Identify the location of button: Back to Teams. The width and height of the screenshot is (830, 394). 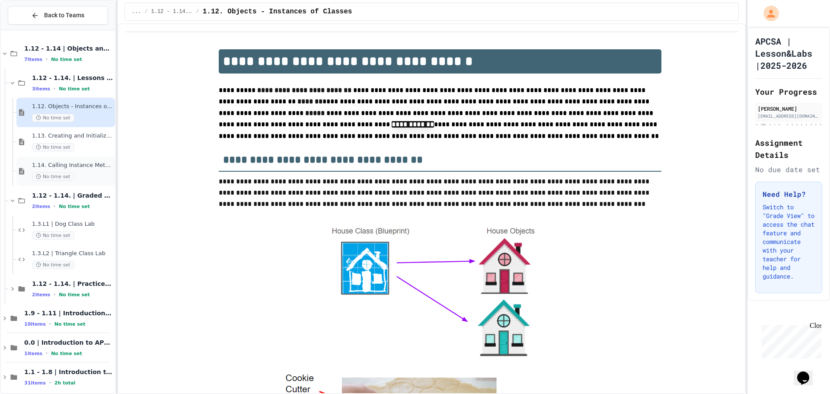
(58, 15).